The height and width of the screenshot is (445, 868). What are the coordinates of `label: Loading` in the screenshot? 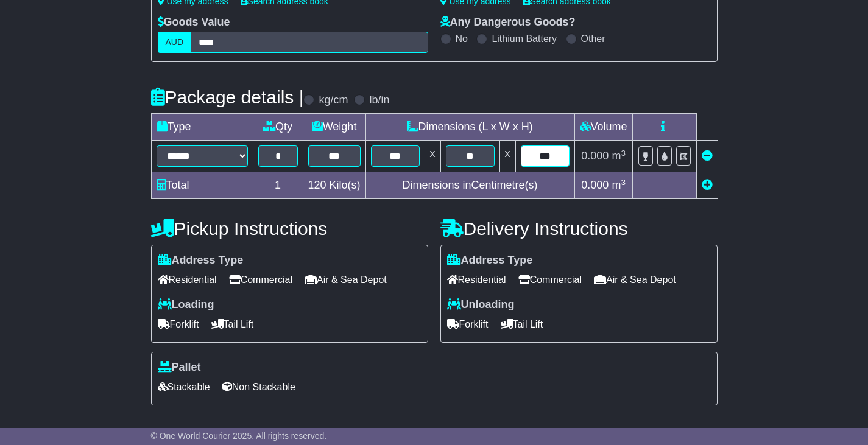 It's located at (186, 305).